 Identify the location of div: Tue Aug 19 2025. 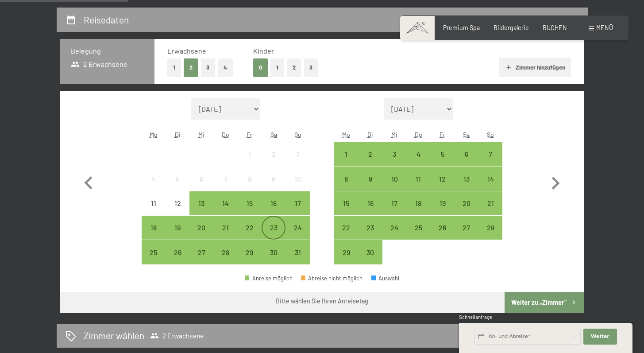
(177, 228).